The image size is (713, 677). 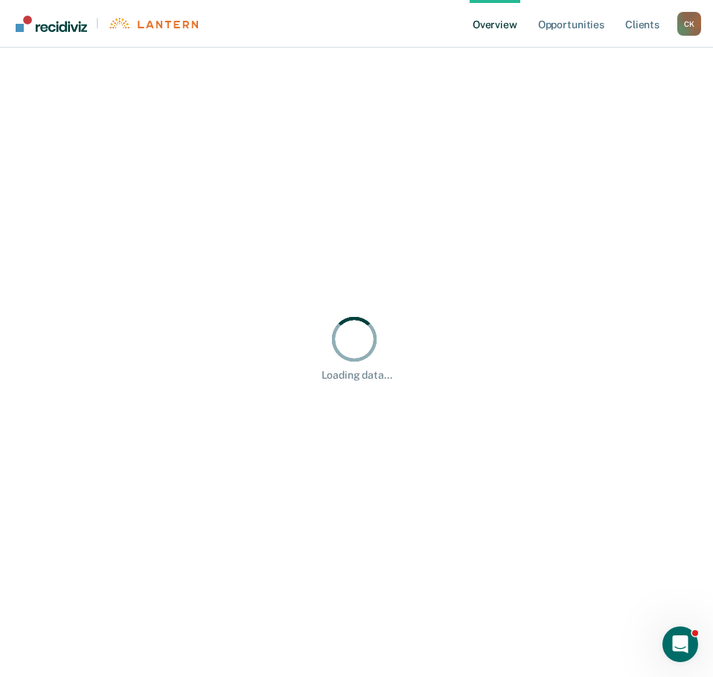 I want to click on img: Recidiviz, so click(x=51, y=24).